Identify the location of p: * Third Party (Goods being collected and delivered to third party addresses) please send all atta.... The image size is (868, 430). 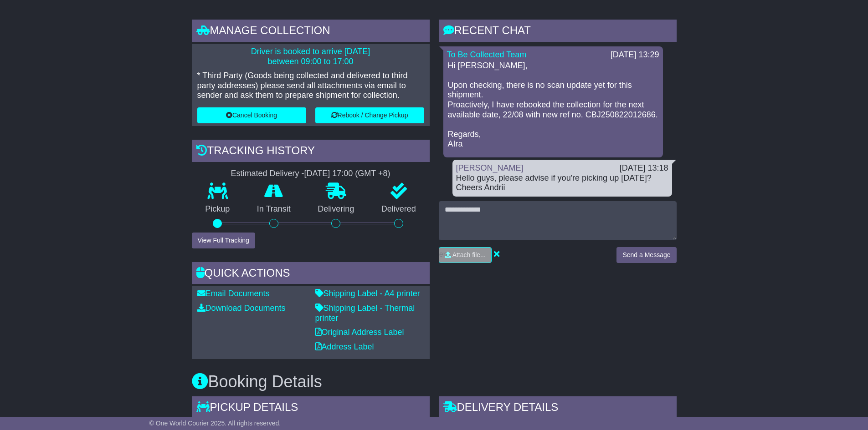
(311, 86).